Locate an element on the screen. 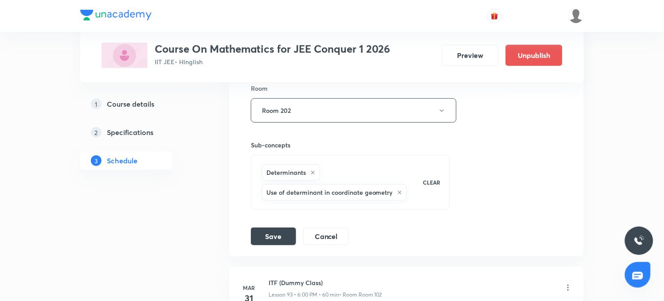 This screenshot has width=664, height=301. h5: Course details is located at coordinates (130, 104).